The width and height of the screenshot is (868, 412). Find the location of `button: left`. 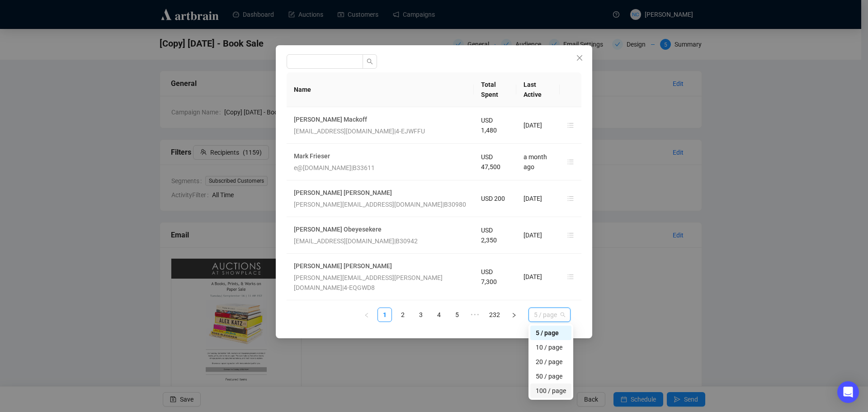

button: left is located at coordinates (367, 315).